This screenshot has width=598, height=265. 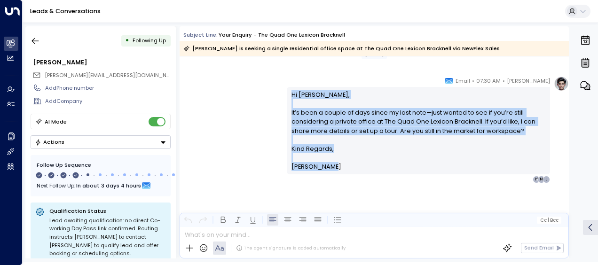 I want to click on span: Kind Regards,, so click(x=313, y=149).